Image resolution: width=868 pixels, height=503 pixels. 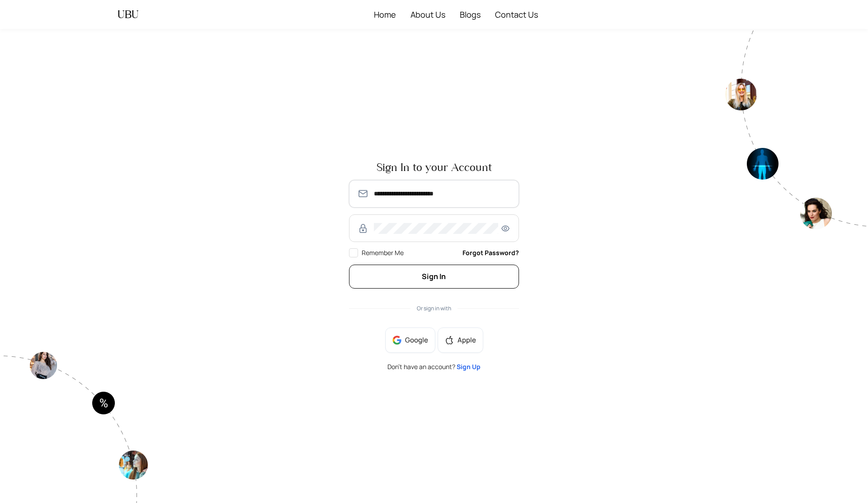 I want to click on a: Sign Up, so click(x=468, y=366).